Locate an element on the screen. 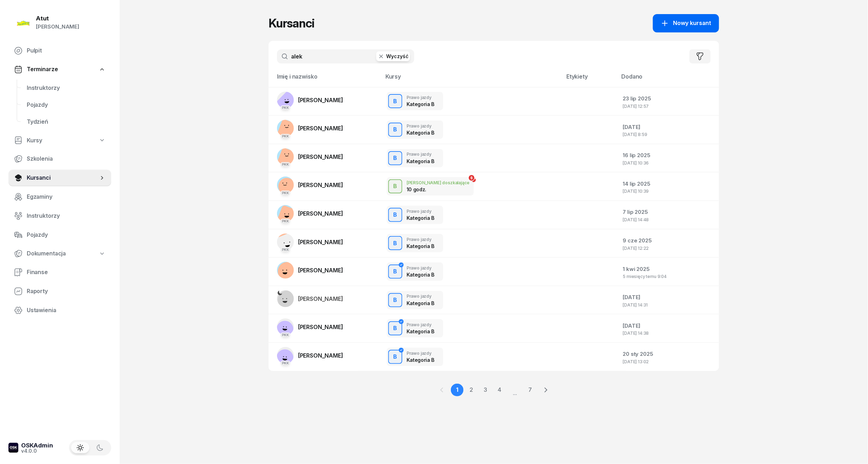  a: Finanse is located at coordinates (60, 272).